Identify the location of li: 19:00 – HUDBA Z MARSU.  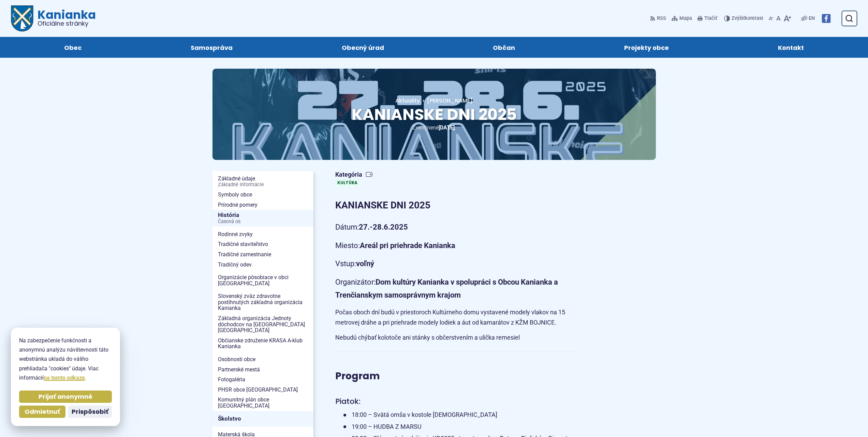
(461, 426).